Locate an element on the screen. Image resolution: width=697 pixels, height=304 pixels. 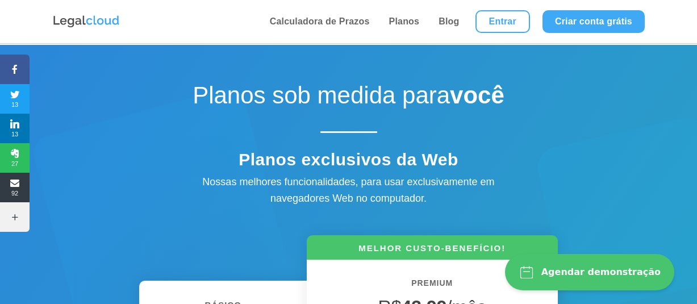
img: Logo da Legalcloud is located at coordinates (86, 22).